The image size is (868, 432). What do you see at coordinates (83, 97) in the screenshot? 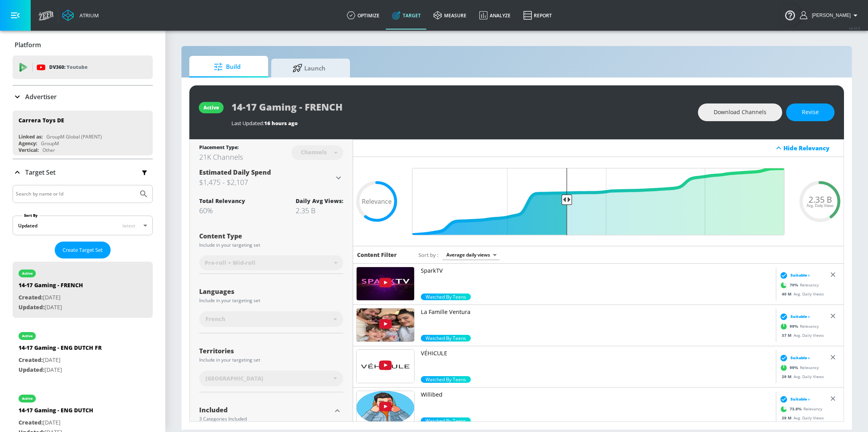
I see `div: Advertiser` at bounding box center [83, 97].